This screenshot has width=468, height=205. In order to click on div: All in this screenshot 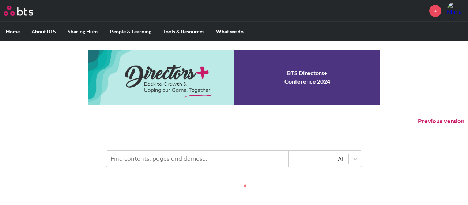, I will do `click(319, 158)`.